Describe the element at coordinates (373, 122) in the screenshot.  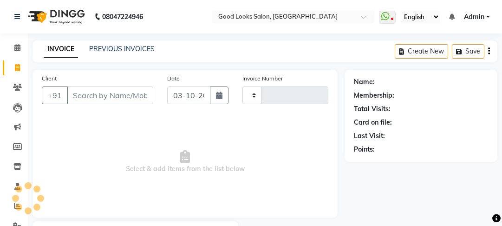
I see `div: Card on file:` at that location.